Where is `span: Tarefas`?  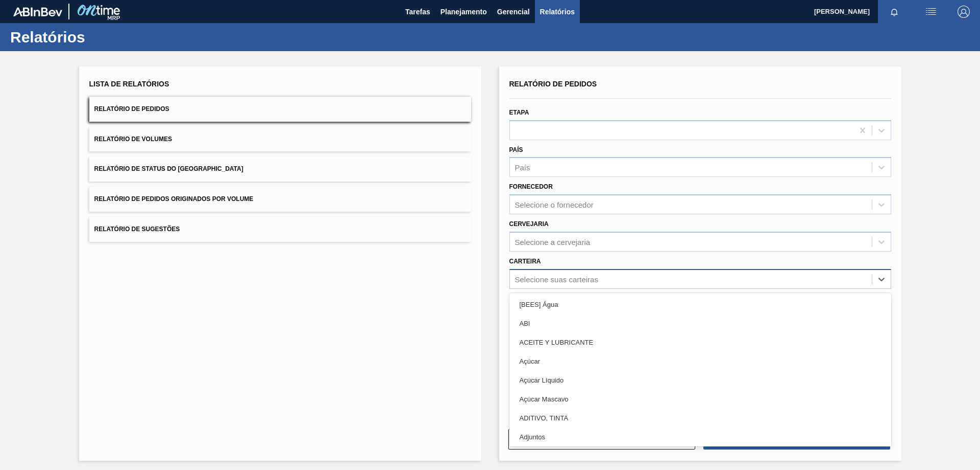
span: Tarefas is located at coordinates (417, 12).